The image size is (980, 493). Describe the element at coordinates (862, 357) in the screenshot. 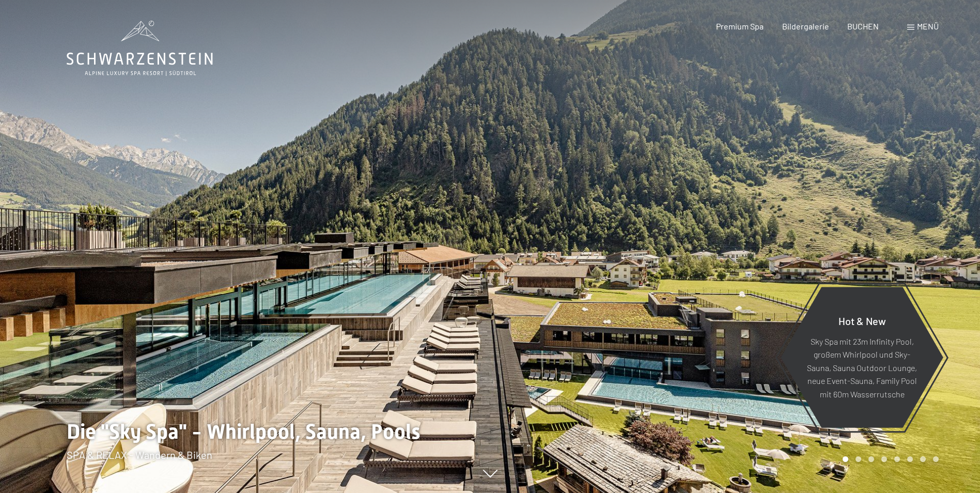

I see `a: Hot & New Sky Spa mit 23m Infinity Pool, großem Whirlpool und Sky-Sauna, Sauna Outdoor Lounge, ne...` at that location.